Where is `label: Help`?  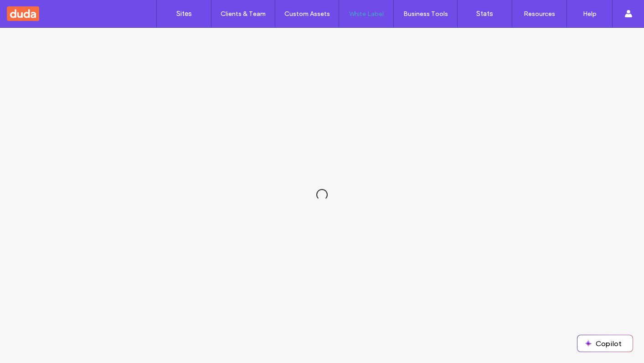
label: Help is located at coordinates (590, 14).